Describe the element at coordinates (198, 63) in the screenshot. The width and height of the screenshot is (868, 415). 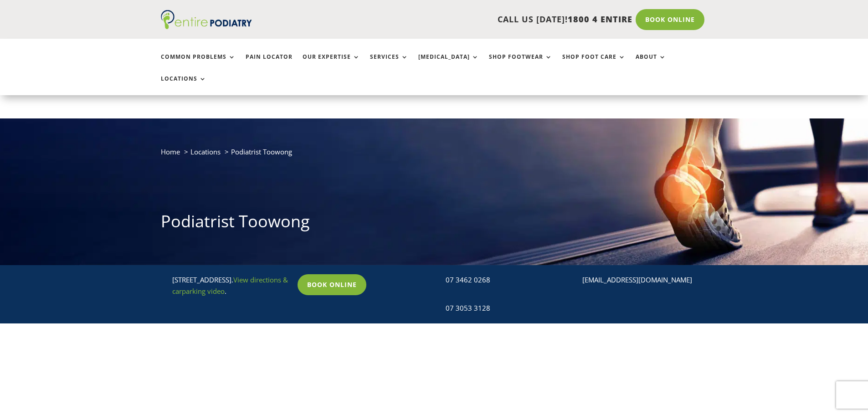
I see `a: Common Problems` at that location.